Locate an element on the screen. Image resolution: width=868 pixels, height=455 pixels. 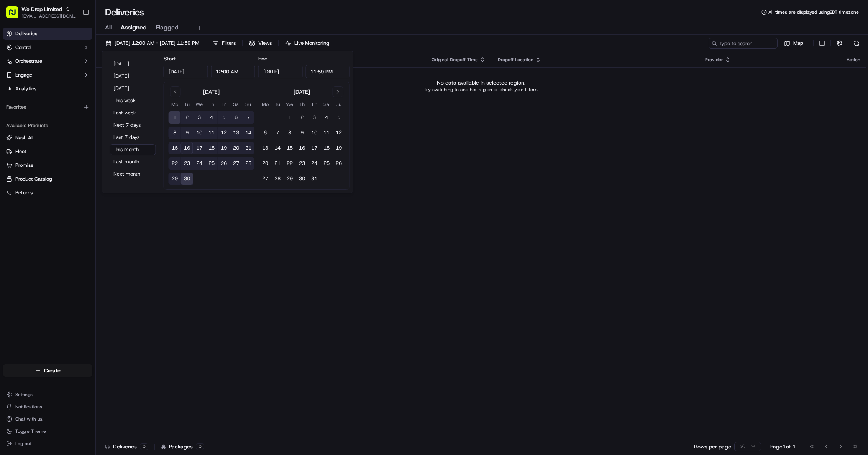
button: Control is located at coordinates (48, 47).